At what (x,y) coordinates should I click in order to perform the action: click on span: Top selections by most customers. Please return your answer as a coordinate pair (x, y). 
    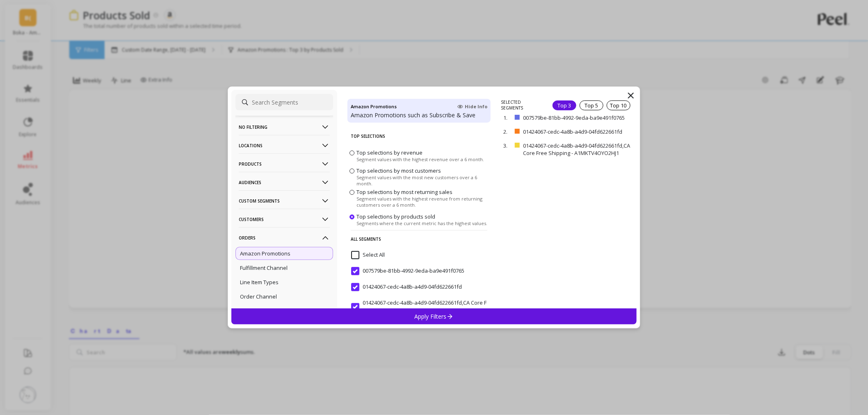
    Looking at the image, I should click on (399, 171).